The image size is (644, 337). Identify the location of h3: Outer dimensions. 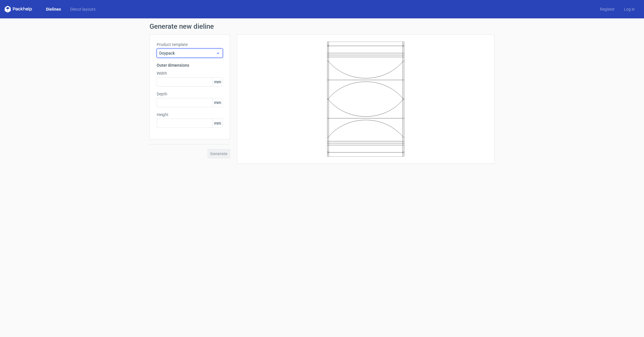
(190, 65).